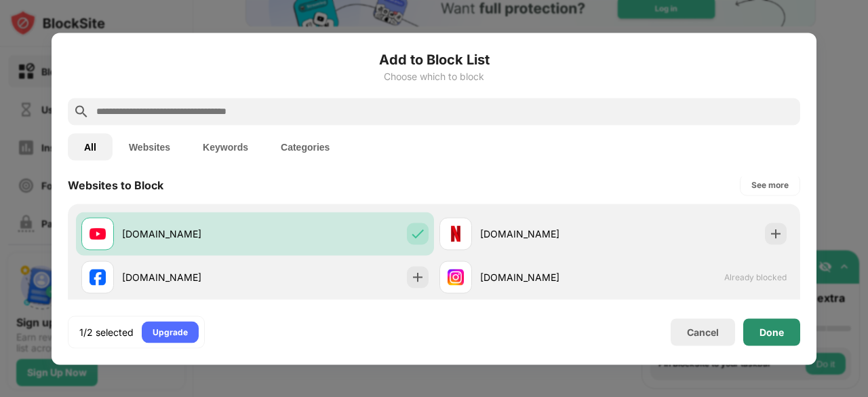 The width and height of the screenshot is (868, 397). What do you see at coordinates (305, 147) in the screenshot?
I see `button: Categories` at bounding box center [305, 147].